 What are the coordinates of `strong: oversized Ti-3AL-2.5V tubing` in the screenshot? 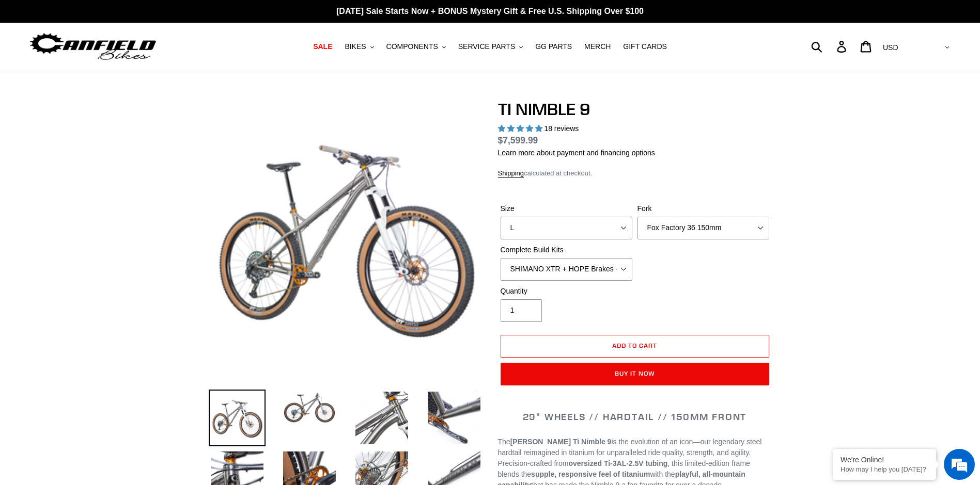 It's located at (618, 463).